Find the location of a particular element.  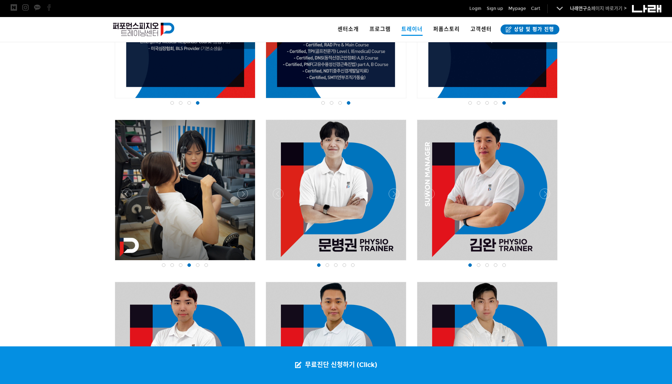

a: Sign up is located at coordinates (495, 9).